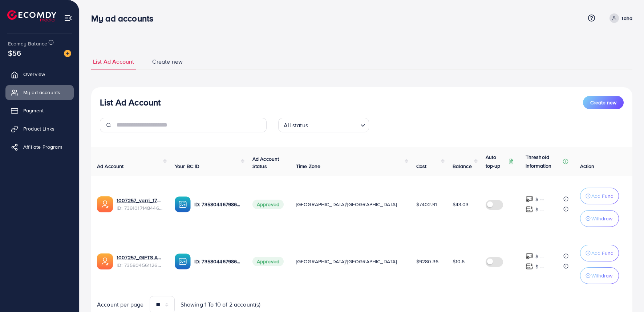 The height and width of the screenshot is (312, 644). I want to click on a: Overview, so click(39, 74).